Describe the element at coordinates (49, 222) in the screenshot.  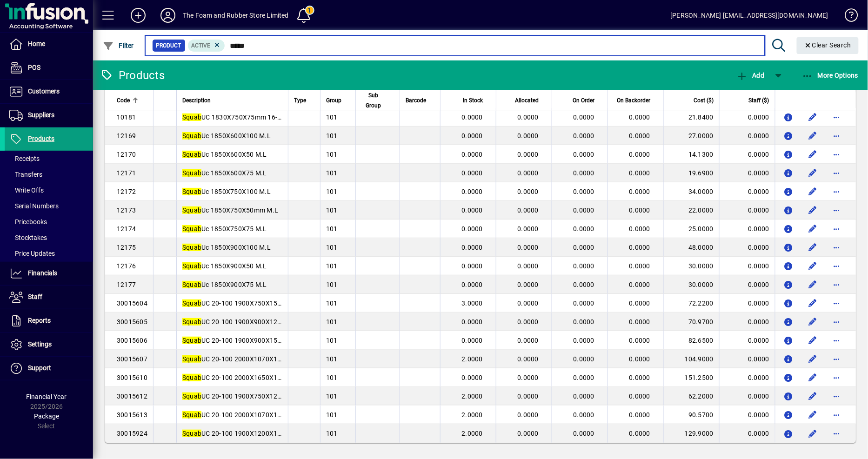
I see `a: Pricebooks` at that location.